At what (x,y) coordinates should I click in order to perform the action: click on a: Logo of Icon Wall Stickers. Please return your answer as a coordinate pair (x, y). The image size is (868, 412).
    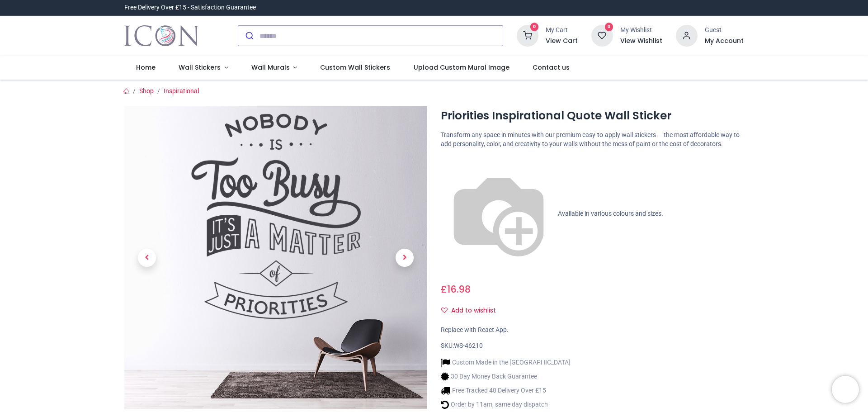
    Looking at the image, I should click on (161, 36).